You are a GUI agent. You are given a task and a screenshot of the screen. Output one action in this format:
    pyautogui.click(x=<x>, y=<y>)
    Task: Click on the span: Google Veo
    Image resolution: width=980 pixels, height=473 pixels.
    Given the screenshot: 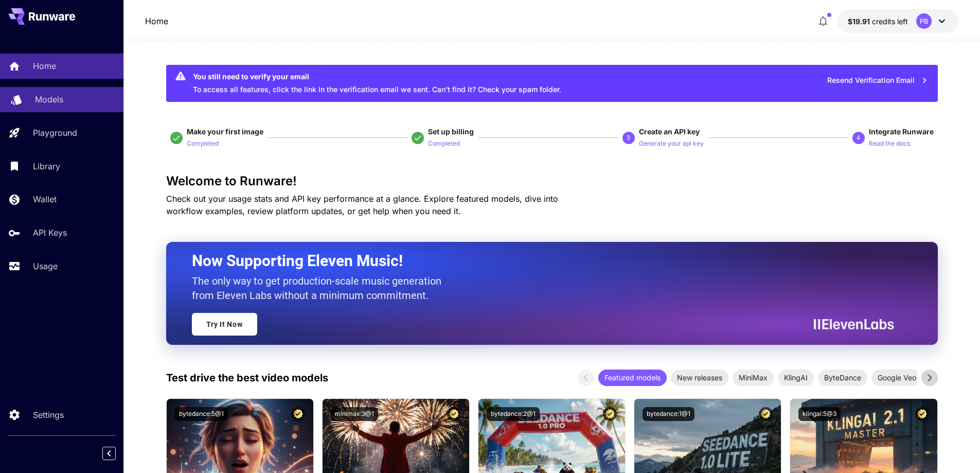 What is the action you would take?
    pyautogui.click(x=897, y=377)
    